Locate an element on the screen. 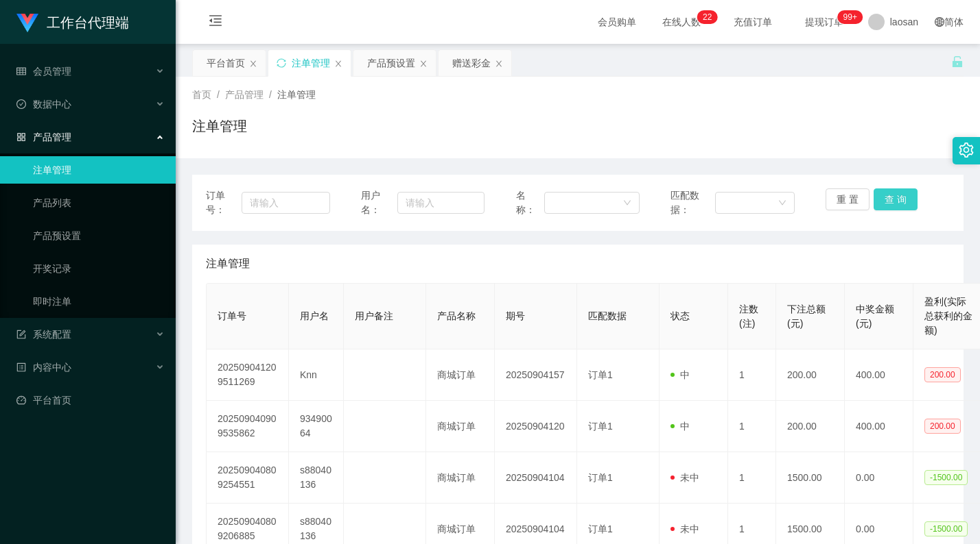 The image size is (980, 544). span: 产品名称 is located at coordinates (456, 316).